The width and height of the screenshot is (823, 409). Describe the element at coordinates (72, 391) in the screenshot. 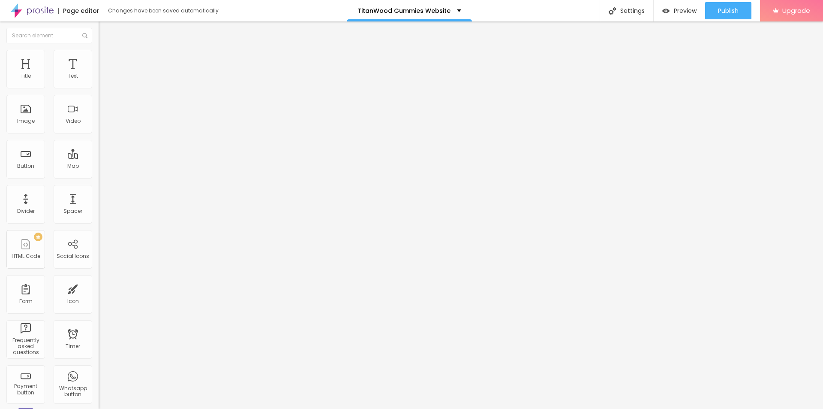

I see `div: Whatsapp button` at that location.